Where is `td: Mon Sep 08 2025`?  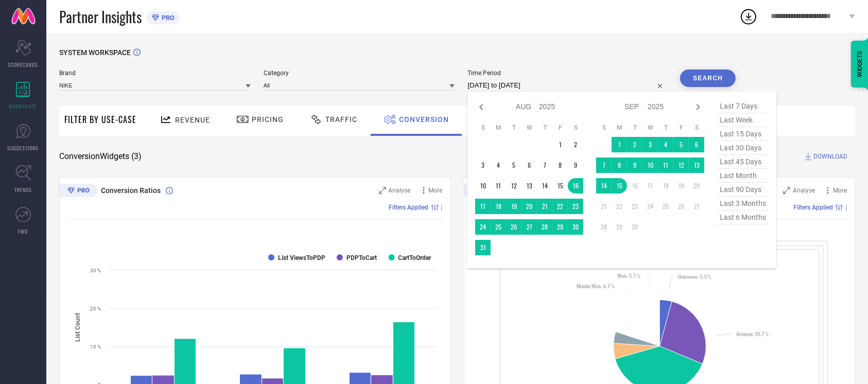
td: Mon Sep 08 2025 is located at coordinates (619, 166).